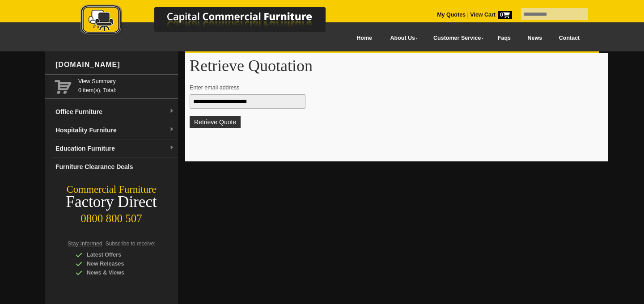  I want to click on a: View Summary, so click(126, 82).